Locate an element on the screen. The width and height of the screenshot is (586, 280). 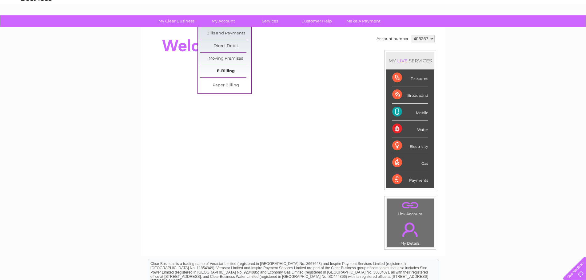
a: Direct Debit is located at coordinates (225, 46).